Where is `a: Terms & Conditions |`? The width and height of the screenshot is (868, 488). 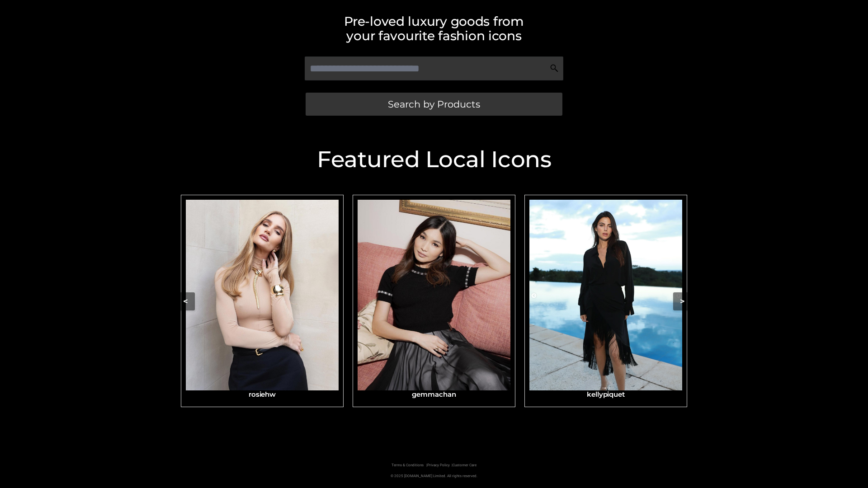 a: Terms & Conditions | is located at coordinates (409, 464).